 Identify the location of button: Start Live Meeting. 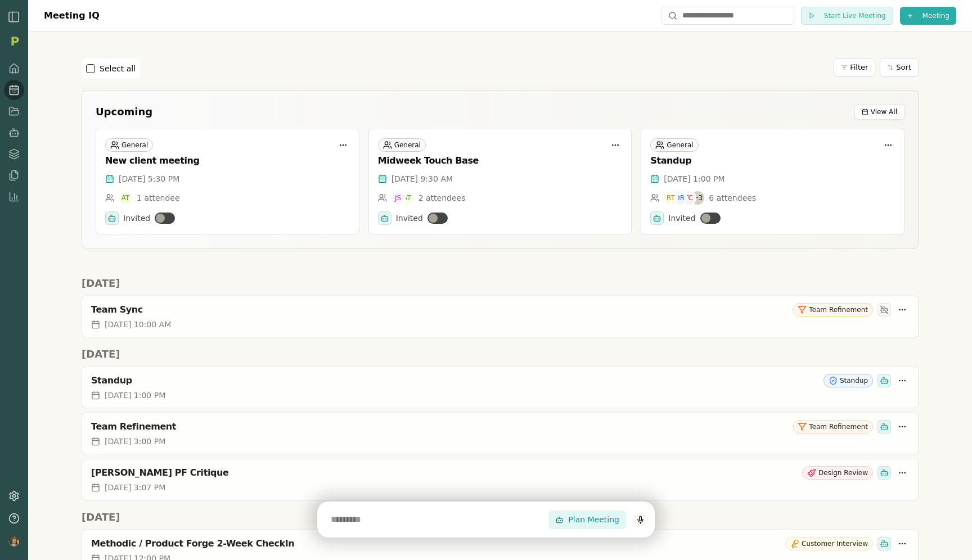
(847, 16).